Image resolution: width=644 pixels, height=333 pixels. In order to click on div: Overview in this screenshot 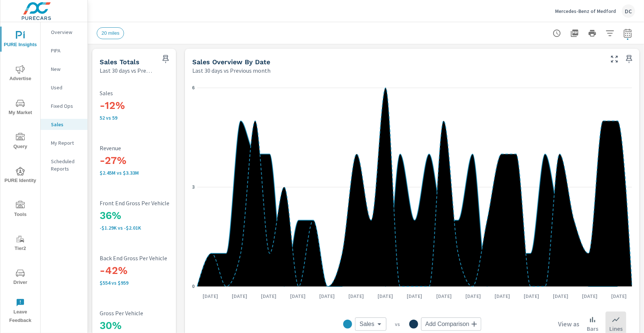, I will do `click(64, 32)`.